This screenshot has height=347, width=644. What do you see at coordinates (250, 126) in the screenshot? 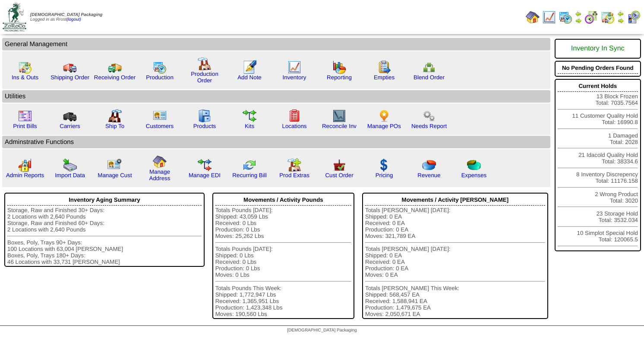
I see `a: Kits` at bounding box center [250, 126].